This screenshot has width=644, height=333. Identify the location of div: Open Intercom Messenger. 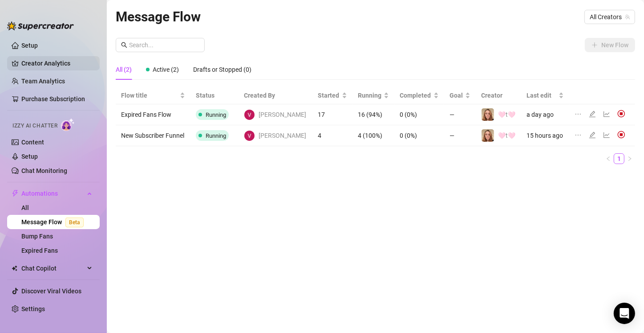
(625, 313).